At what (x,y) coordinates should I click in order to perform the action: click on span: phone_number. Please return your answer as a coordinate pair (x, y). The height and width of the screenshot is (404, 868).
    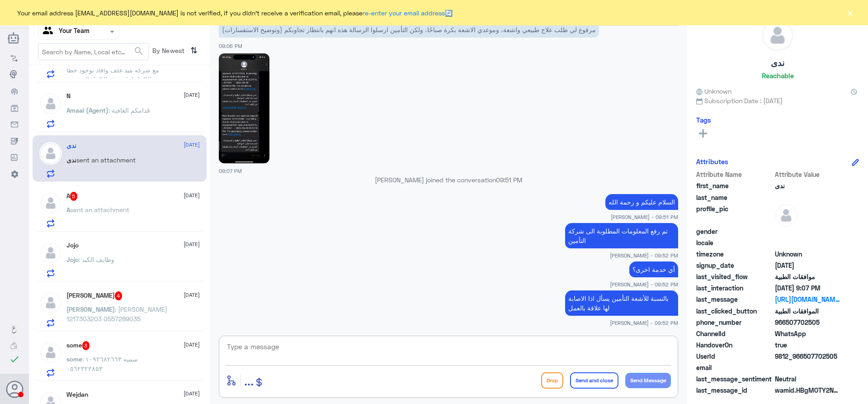
    Looking at the image, I should click on (734, 322).